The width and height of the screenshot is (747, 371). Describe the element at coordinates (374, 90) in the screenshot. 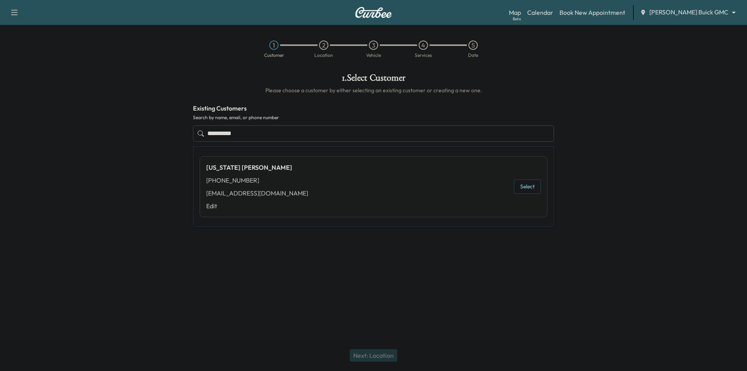

I see `h6: Please choose a customer by either selecting an existing customer or creating a new one.` at that location.